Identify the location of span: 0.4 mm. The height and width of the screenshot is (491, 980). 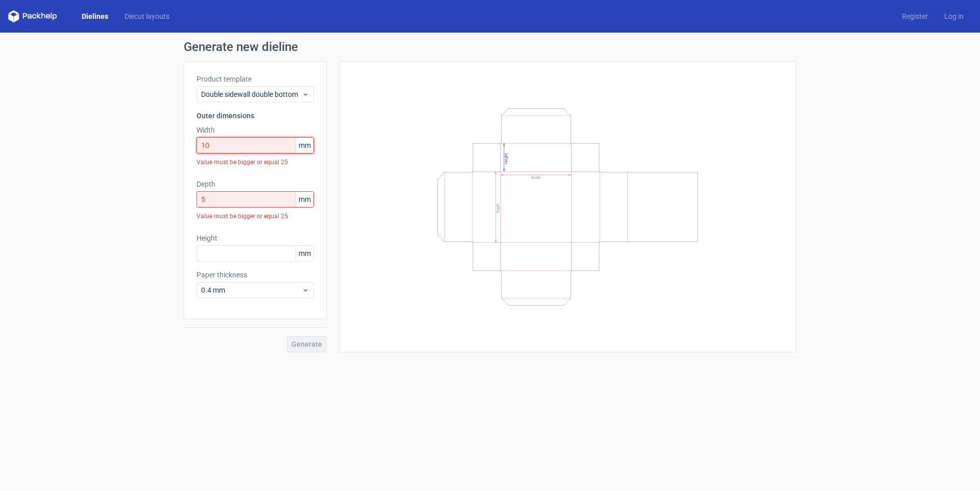
(251, 290).